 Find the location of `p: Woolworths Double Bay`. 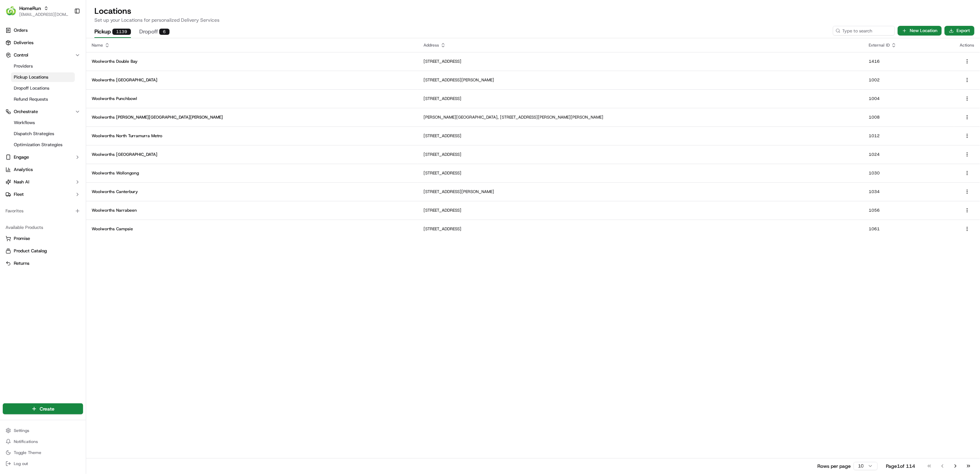

p: Woolworths Double Bay is located at coordinates (252, 61).